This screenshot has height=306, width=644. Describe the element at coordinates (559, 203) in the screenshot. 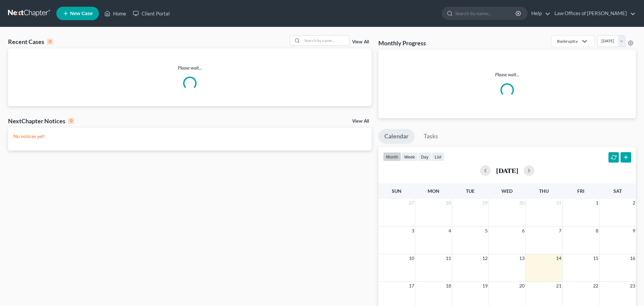

I see `span: 31` at that location.